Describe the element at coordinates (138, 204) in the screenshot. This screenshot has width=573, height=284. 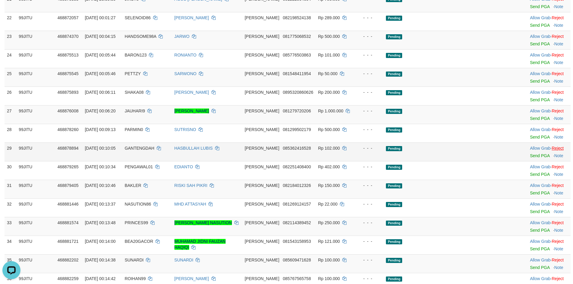
I see `span: NASUTION86` at that location.